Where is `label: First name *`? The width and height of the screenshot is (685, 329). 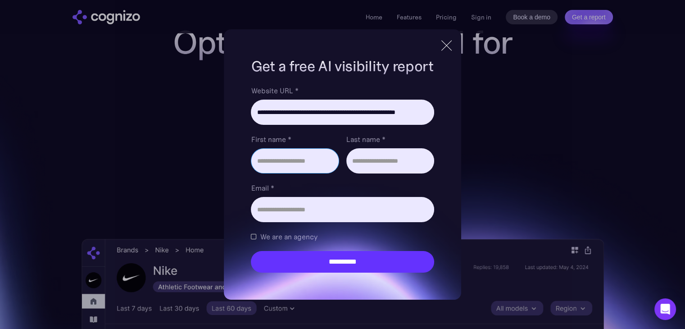
label: First name * is located at coordinates (295, 139).